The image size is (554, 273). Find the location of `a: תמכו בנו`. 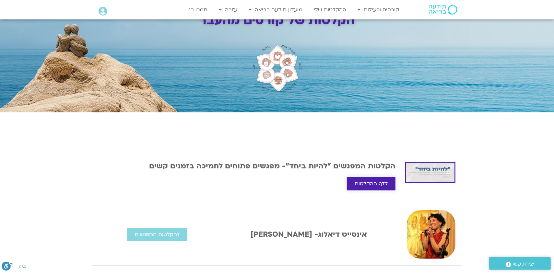

a: תמכו בנו is located at coordinates (198, 10).